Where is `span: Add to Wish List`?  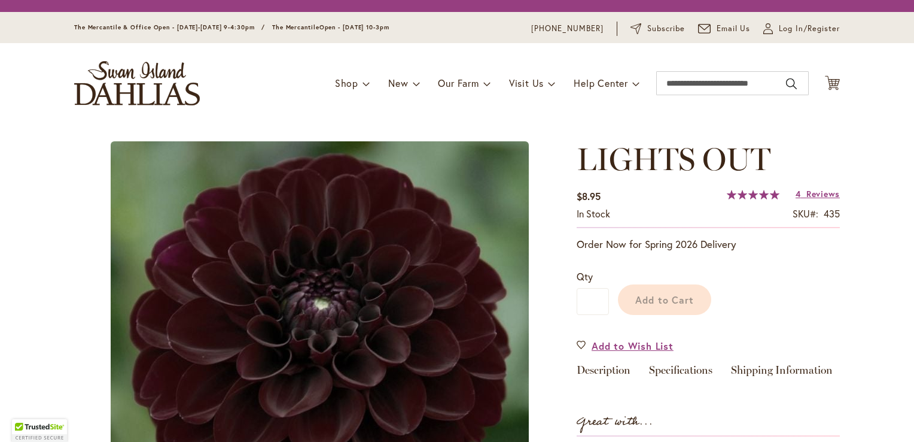 span: Add to Wish List is located at coordinates (633, 345).